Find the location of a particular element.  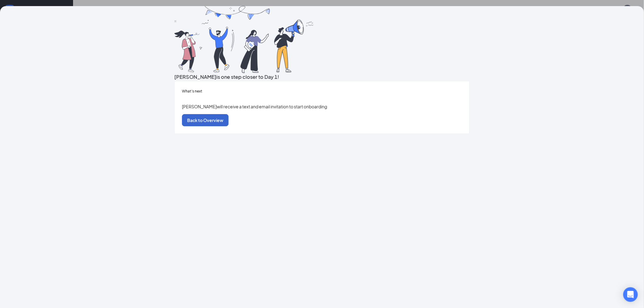

div: Open Intercom Messenger is located at coordinates (631, 295).